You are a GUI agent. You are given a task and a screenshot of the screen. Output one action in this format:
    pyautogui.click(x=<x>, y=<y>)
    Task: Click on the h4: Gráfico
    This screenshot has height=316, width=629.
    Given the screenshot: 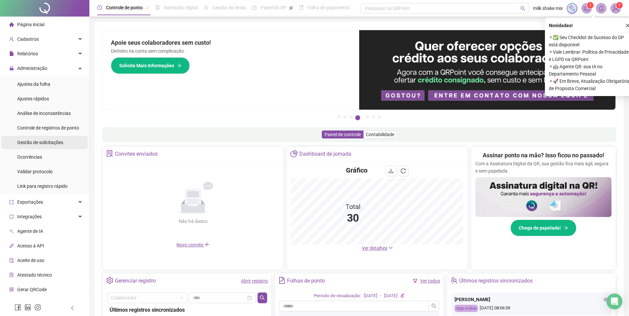 What is the action you would take?
    pyautogui.click(x=357, y=170)
    